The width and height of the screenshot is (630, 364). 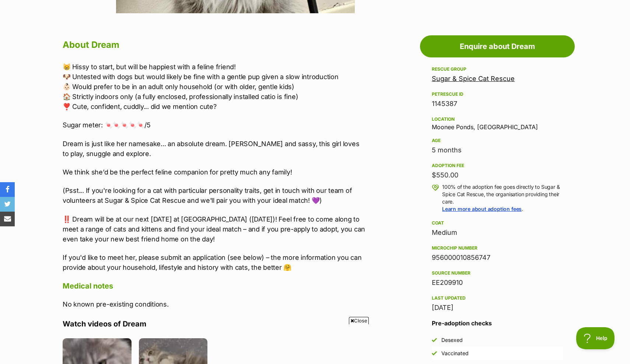 What do you see at coordinates (215, 304) in the screenshot?
I see `p: No known pre-existing conditions.` at bounding box center [215, 304].